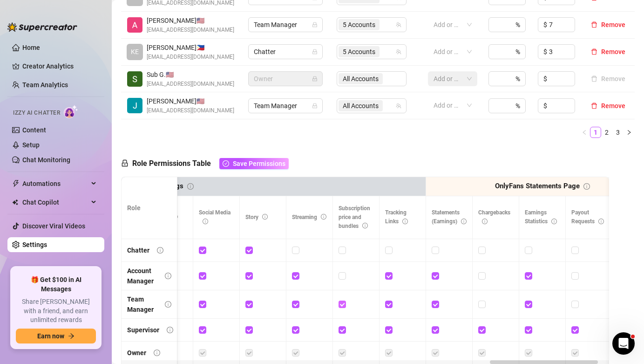 The image size is (644, 364). I want to click on span: Streaming, so click(309, 217).